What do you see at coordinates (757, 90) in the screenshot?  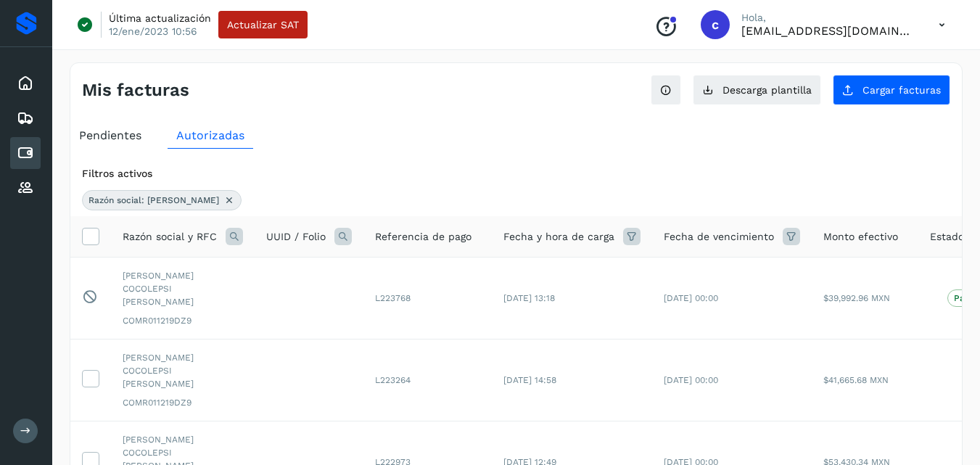 I see `button: Descarga plantilla` at bounding box center [757, 90].